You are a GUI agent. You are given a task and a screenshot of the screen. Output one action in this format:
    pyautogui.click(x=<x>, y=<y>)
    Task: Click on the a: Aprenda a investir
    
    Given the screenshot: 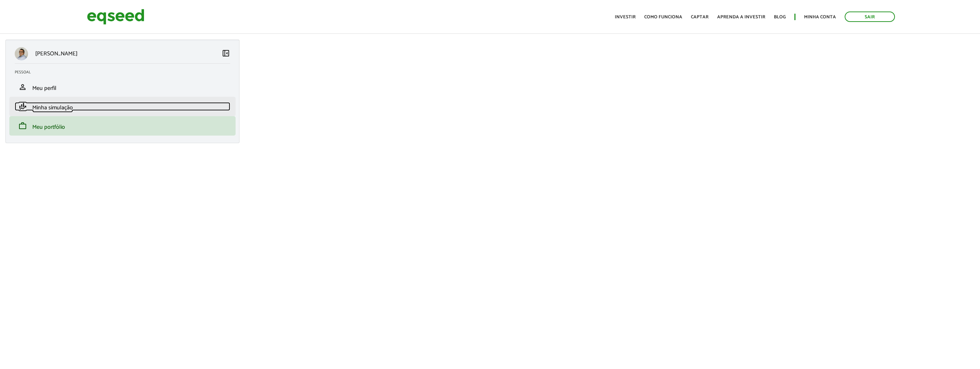 What is the action you would take?
    pyautogui.click(x=741, y=17)
    